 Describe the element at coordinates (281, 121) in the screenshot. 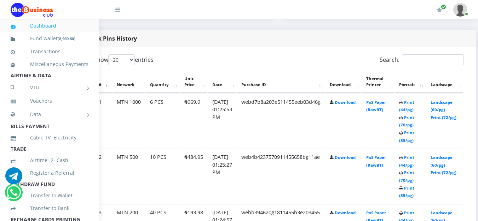

I see `td: webd7b8a203e511455eeb03d46g` at that location.